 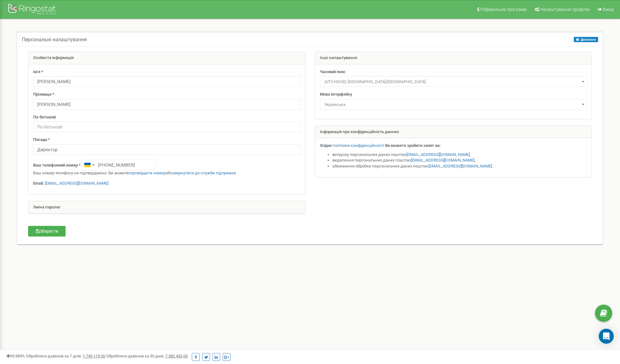 What do you see at coordinates (167, 207) in the screenshot?
I see `div: Зміна паролю` at bounding box center [167, 207].